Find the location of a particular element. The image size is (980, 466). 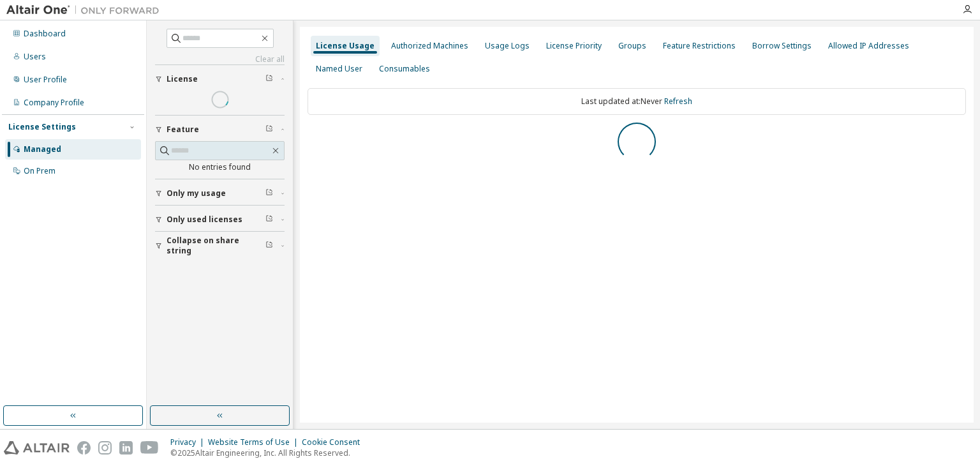

span: Only used licenses is located at coordinates (204, 219).